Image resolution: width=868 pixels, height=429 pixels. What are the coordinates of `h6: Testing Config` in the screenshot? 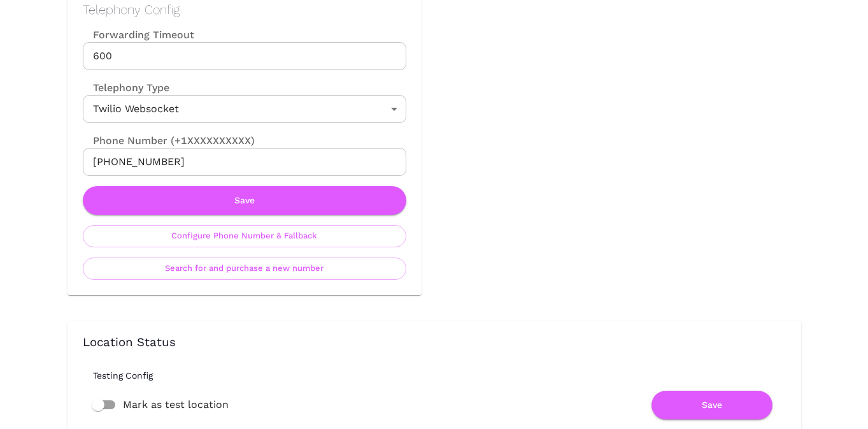 It's located at (445, 375).